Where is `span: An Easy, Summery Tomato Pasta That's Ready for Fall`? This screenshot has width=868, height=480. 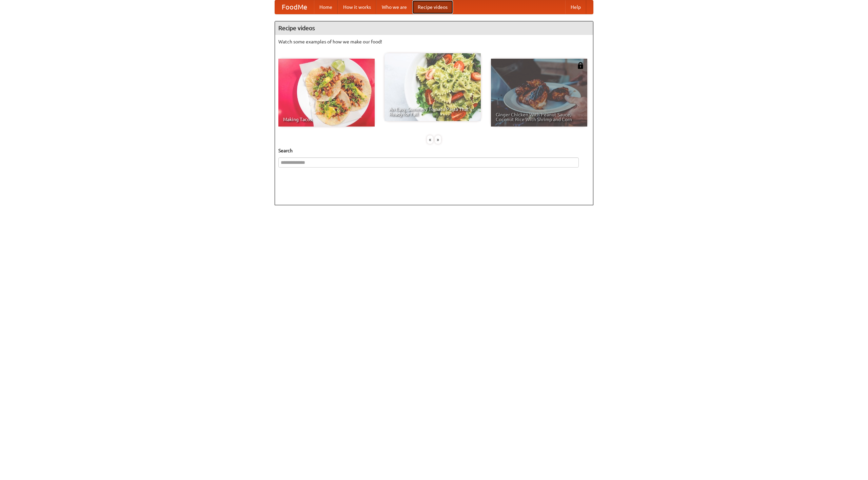
span: An Easy, Summery Tomato Pasta That's Ready for Fall is located at coordinates (432, 112).